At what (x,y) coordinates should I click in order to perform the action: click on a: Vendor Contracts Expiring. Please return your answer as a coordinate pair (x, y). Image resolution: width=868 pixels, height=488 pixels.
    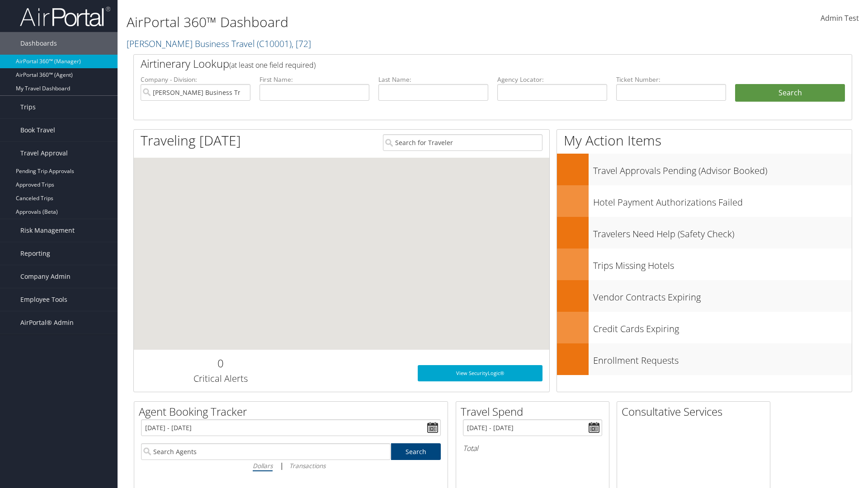
    Looking at the image, I should click on (704, 296).